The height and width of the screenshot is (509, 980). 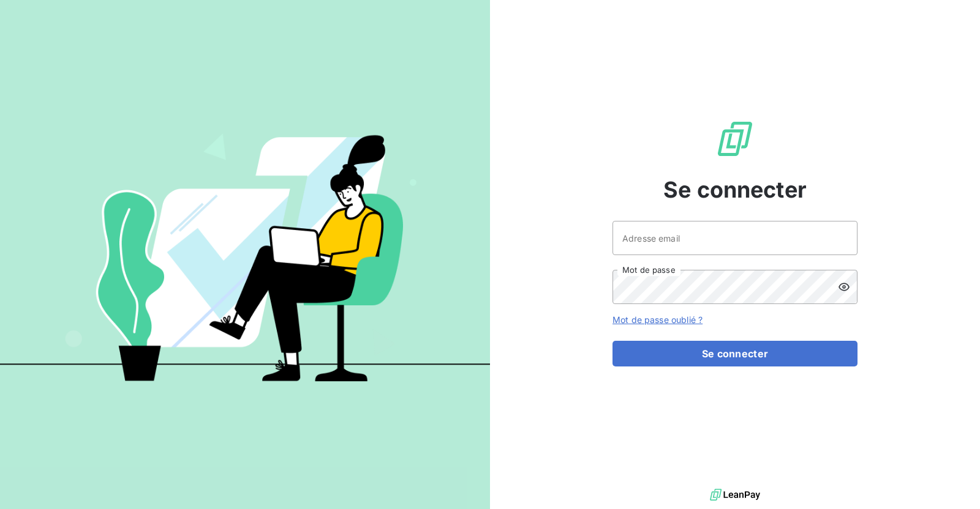 I want to click on img: Logo LeanPay, so click(x=735, y=139).